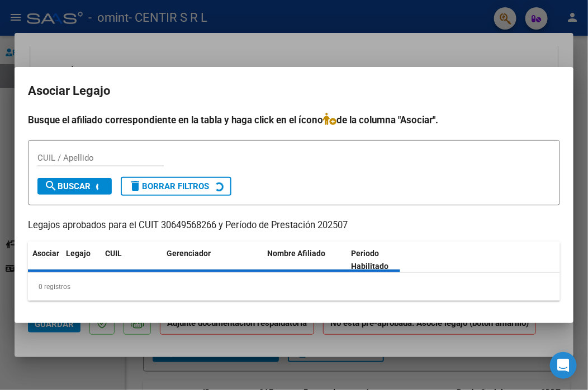 The height and width of the screenshot is (390, 588). Describe the element at coordinates (78, 254) in the screenshot. I see `span: Legajo` at that location.